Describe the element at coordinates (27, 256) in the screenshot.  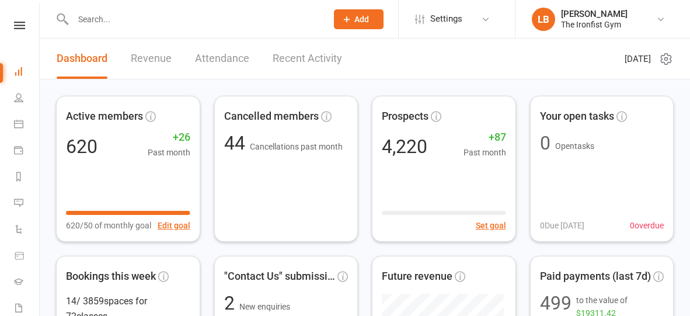
I see `a: Product Sales` at that location.